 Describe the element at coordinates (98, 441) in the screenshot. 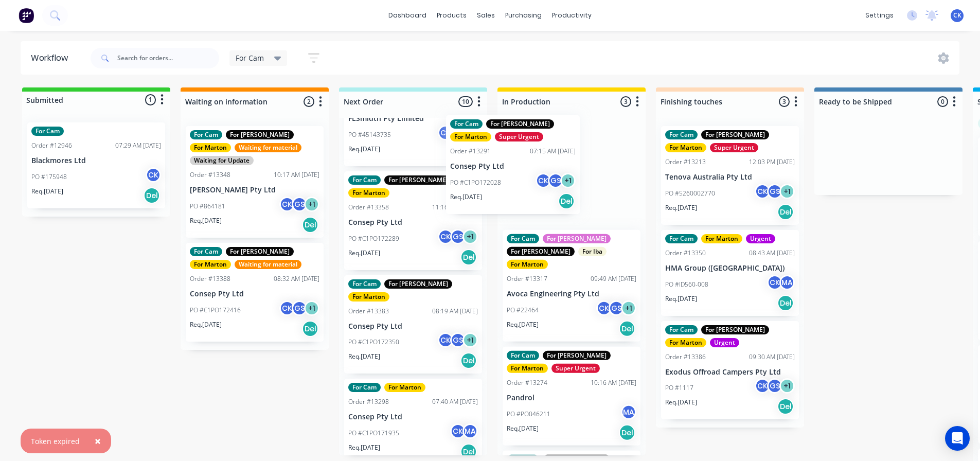

I see `button: Close` at that location.